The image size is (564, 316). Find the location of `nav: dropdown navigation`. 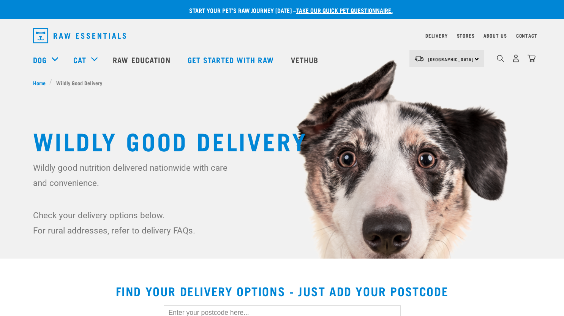

nav: dropdown navigation is located at coordinates (282, 36).